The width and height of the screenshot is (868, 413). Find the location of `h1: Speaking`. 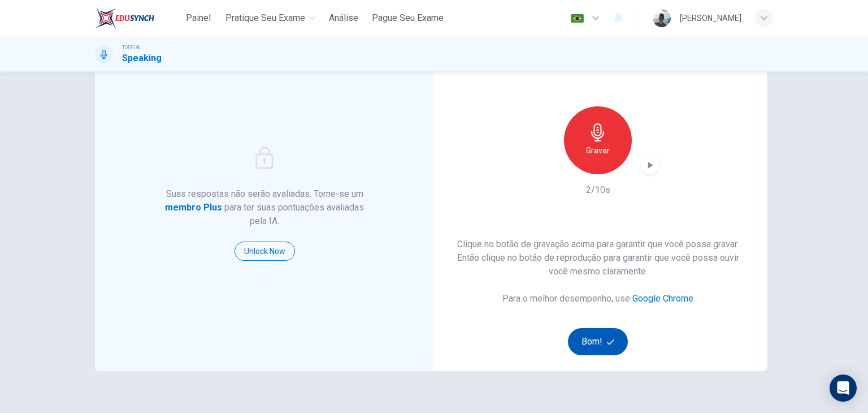

h1: Speaking is located at coordinates (142, 58).